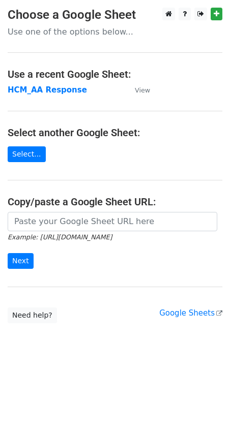  What do you see at coordinates (32, 315) in the screenshot?
I see `a: Need help?` at bounding box center [32, 315].